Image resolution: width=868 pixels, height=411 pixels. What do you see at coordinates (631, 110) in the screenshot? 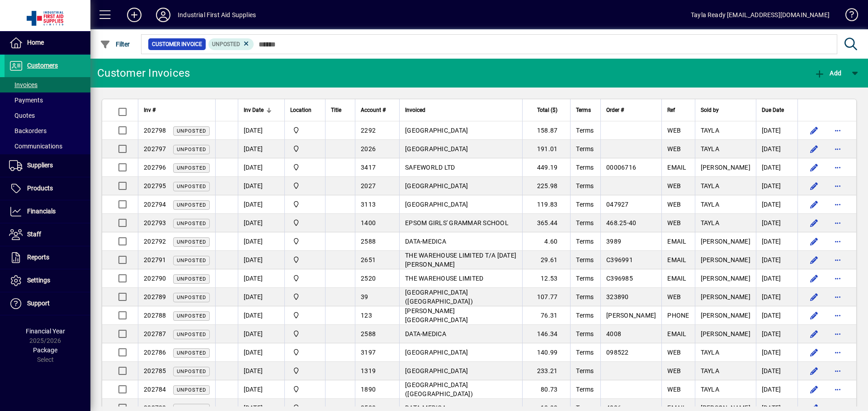
I see `div: Order #` at bounding box center [631, 110].